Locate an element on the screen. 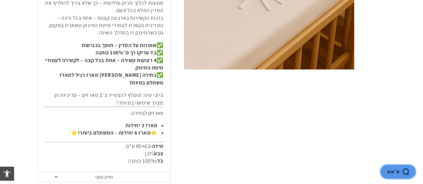  strong: צבע: is located at coordinates (158, 154).